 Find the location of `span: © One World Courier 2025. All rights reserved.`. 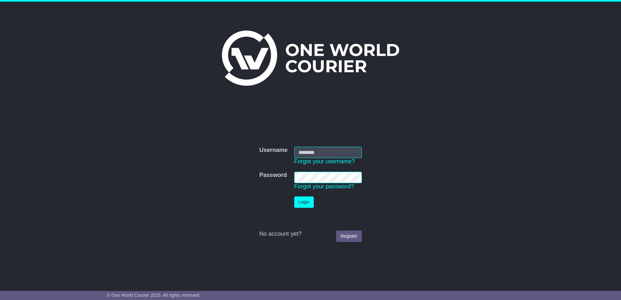

span: © One World Courier 2025. All rights reserved. is located at coordinates (154, 295).